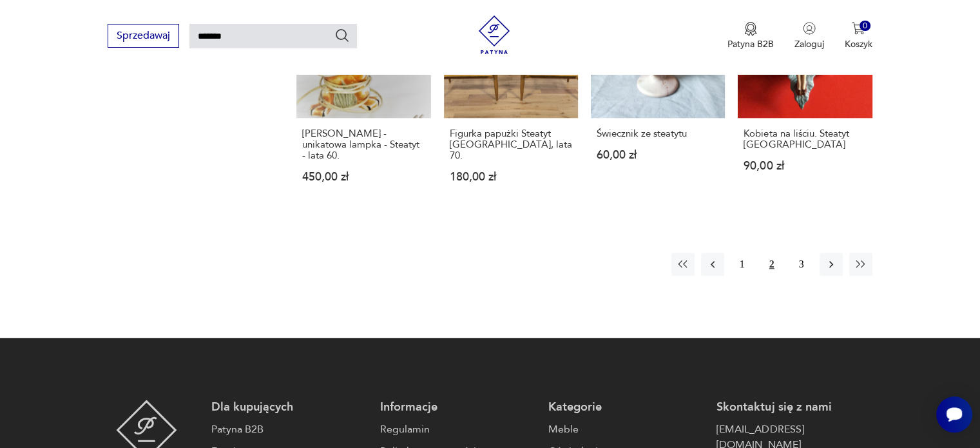  Describe the element at coordinates (751, 44) in the screenshot. I see `p: Patyna B2B` at that location.